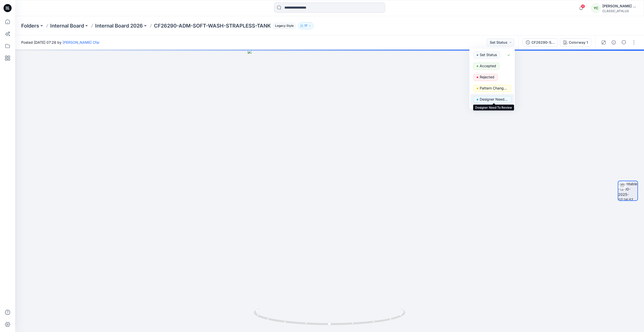 Image resolution: width=644 pixels, height=332 pixels. I want to click on p: Rejected, so click(487, 77).